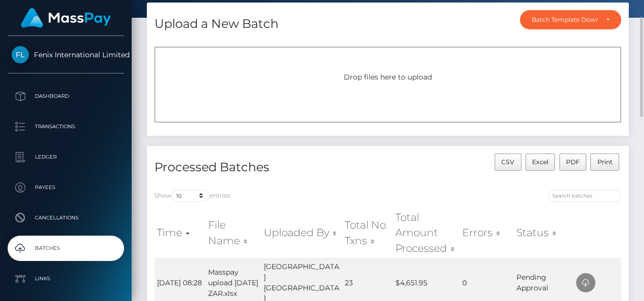  Describe the element at coordinates (65, 127) in the screenshot. I see `a: Transactions` at that location.